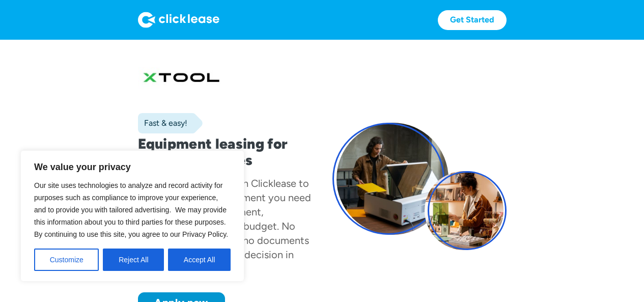 Image resolution: width=644 pixels, height=302 pixels. What do you see at coordinates (132, 167) in the screenshot?
I see `p: We value your privacy` at bounding box center [132, 167].